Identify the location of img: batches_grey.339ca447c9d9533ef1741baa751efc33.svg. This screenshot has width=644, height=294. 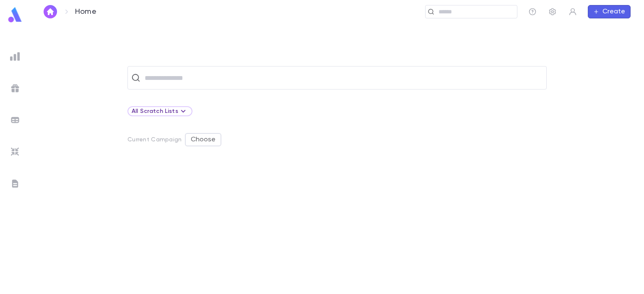
(15, 120).